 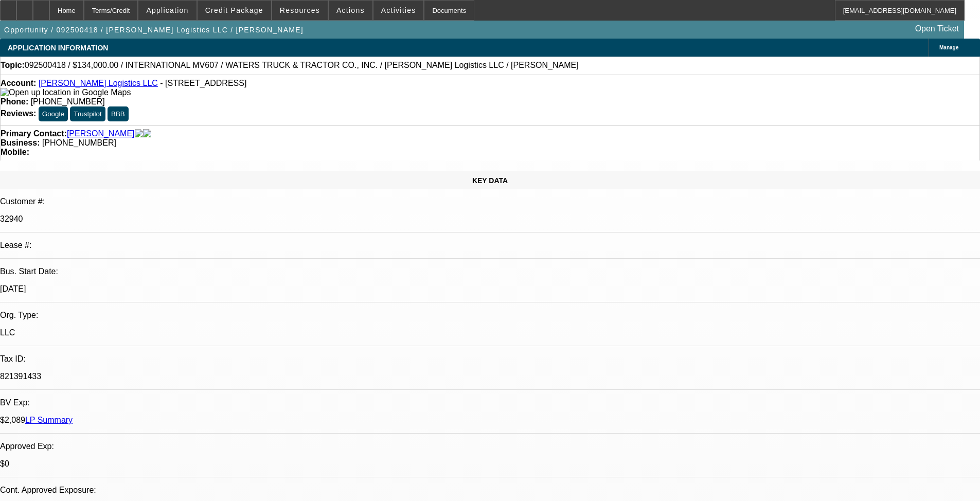 What do you see at coordinates (167, 10) in the screenshot?
I see `button: Application` at bounding box center [167, 10].